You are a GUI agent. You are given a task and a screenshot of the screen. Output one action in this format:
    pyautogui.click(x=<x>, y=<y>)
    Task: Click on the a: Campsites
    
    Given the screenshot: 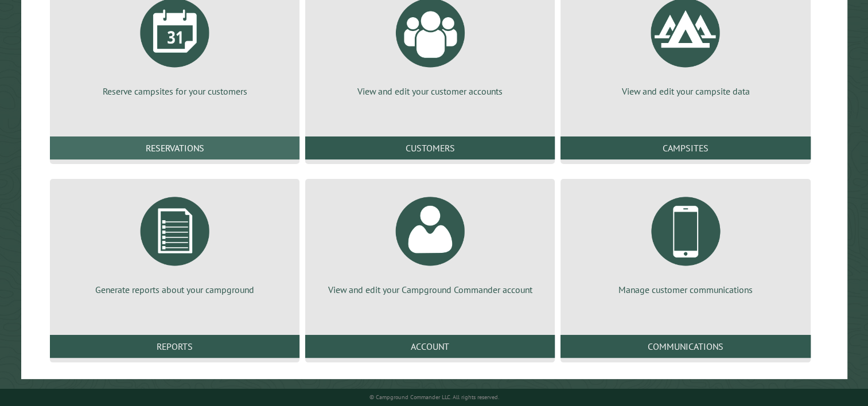 What is the action you would take?
    pyautogui.click(x=685, y=148)
    